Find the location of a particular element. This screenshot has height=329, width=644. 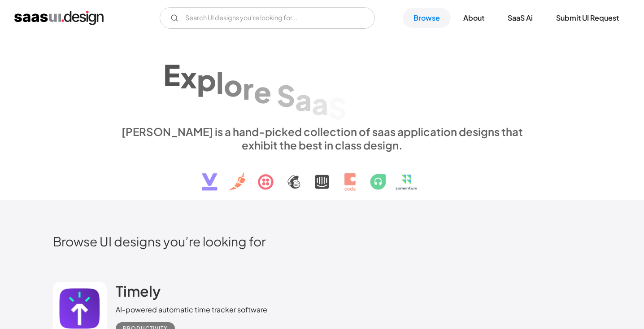

h2: Browse UI designs you’re looking for is located at coordinates (322, 241).